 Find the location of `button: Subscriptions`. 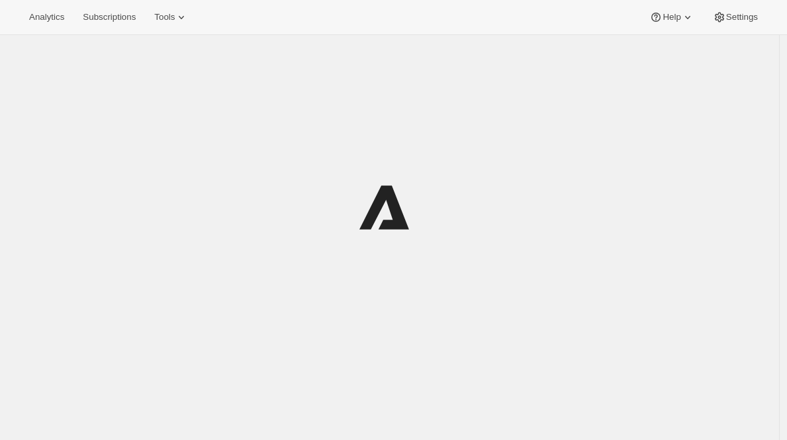

button: Subscriptions is located at coordinates (109, 17).